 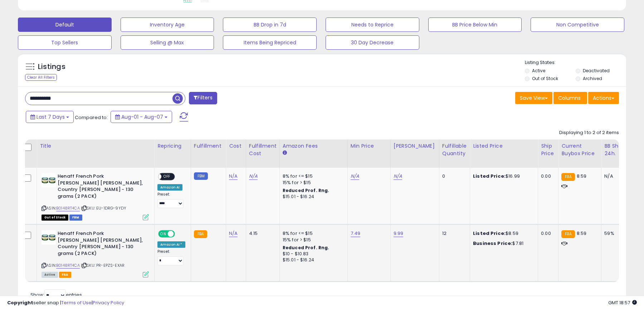 What do you see at coordinates (56, 295) in the screenshot?
I see `span: Show: entries` at bounding box center [56, 295].